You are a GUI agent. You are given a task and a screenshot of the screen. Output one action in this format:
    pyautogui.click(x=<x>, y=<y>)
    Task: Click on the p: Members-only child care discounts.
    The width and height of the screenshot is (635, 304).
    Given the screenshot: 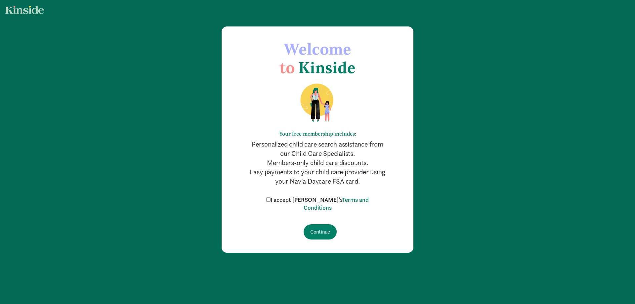 What is the action you would take?
    pyautogui.click(x=318, y=163)
    